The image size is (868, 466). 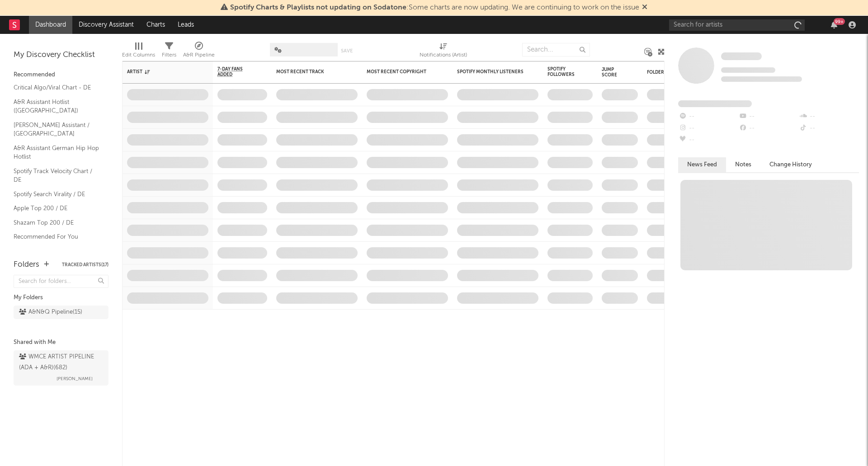 I want to click on div: Spotify Monthly Listeners, so click(x=491, y=72).